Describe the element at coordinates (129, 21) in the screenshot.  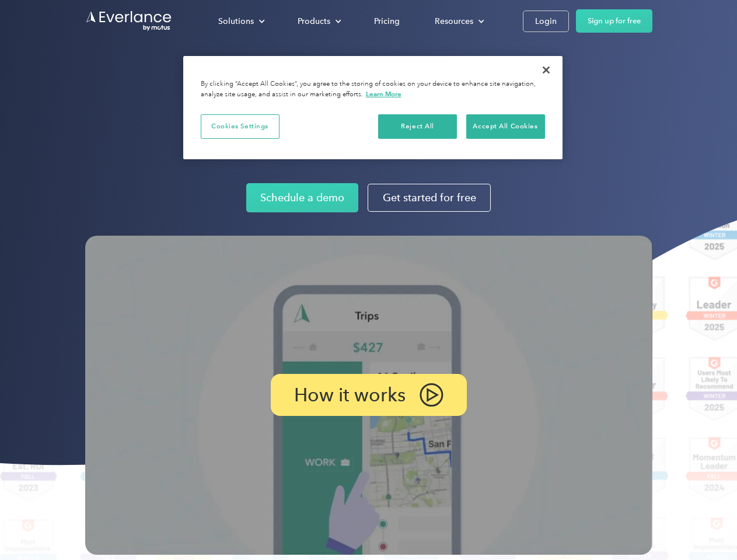
I see `a: Go to homepage` at that location.